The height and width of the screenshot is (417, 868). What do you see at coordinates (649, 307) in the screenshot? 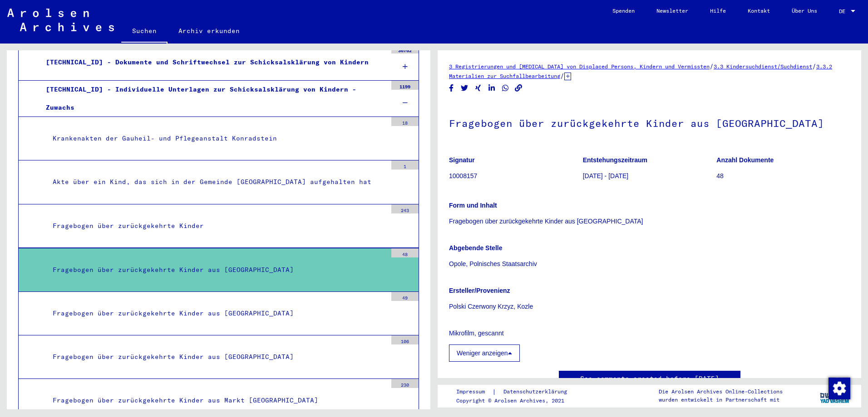
I see `p: Polski Czerwony Krzyz, Kozle` at bounding box center [649, 307].